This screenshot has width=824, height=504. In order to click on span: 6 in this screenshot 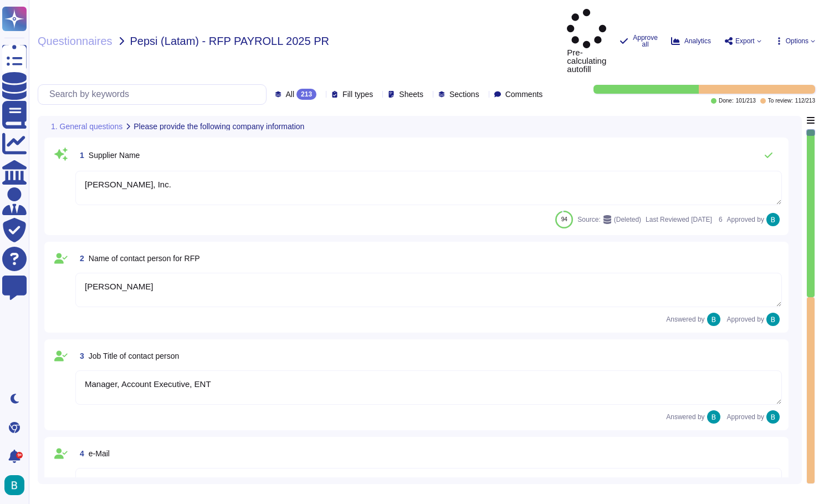, I will do `click(720, 219)`.